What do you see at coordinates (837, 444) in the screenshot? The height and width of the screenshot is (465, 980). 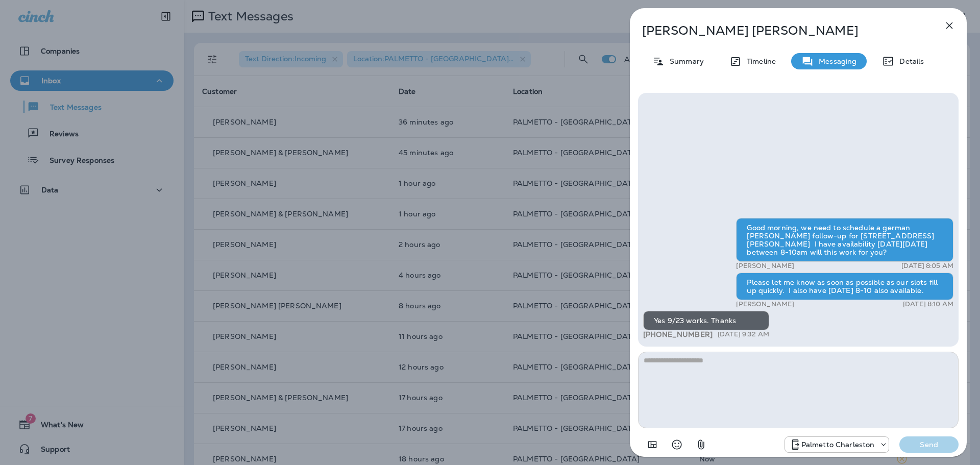 I see `div: +1 (843) 277-8322` at bounding box center [837, 444].